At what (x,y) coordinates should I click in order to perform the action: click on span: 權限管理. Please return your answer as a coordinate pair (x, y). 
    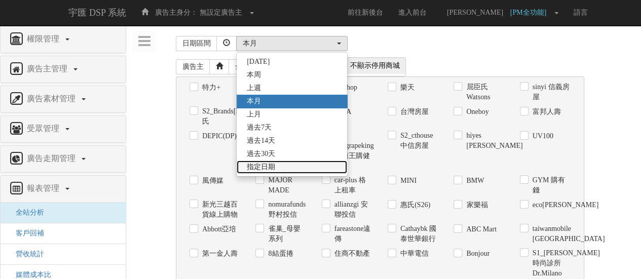
    Looking at the image, I should click on (44, 38).